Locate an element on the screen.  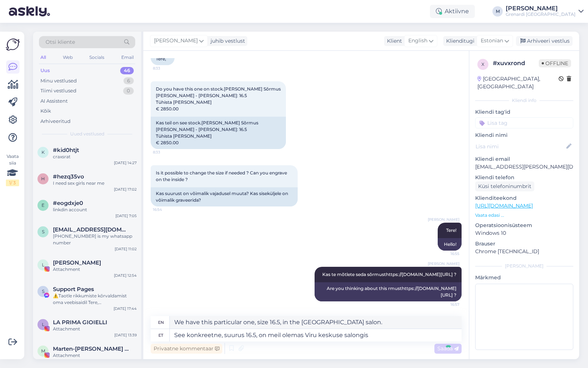
div: Uus is located at coordinates (45, 71).